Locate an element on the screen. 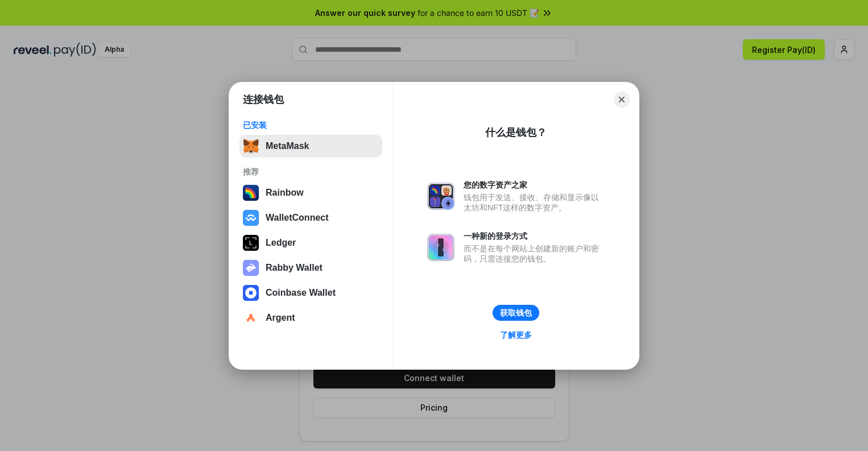 Image resolution: width=868 pixels, height=451 pixels. div: 什么是钱包？ is located at coordinates (516, 133).